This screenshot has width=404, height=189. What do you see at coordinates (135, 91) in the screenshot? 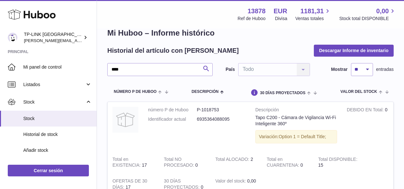
I see `span: número P de Huboo` at bounding box center [135, 91].